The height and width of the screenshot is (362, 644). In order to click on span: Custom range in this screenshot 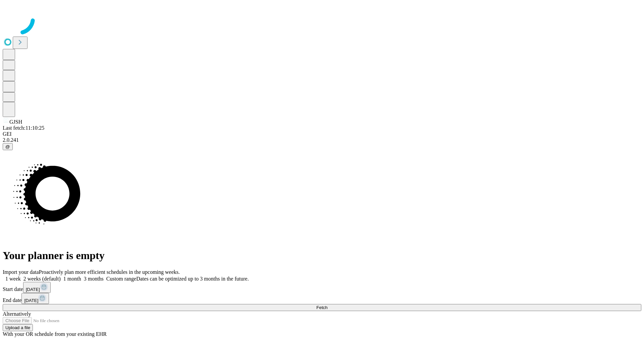, I will do `click(121, 278)`.